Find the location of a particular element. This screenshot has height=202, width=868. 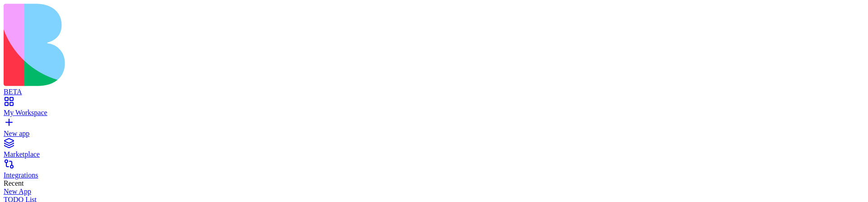

img: logo is located at coordinates (185, 45).